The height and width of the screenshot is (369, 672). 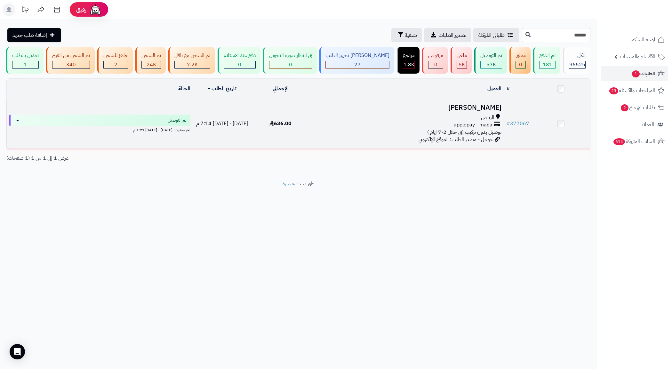 What do you see at coordinates (409, 65) in the screenshot?
I see `span: 1.8K` at bounding box center [409, 65].